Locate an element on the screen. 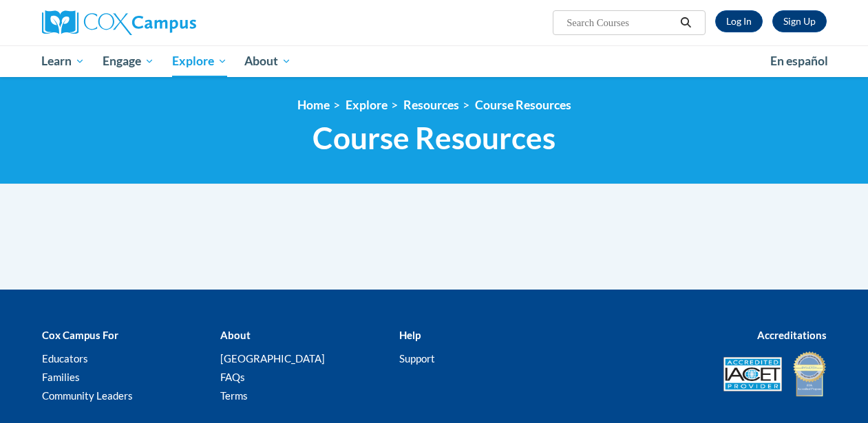  a: Home is located at coordinates (314, 105).